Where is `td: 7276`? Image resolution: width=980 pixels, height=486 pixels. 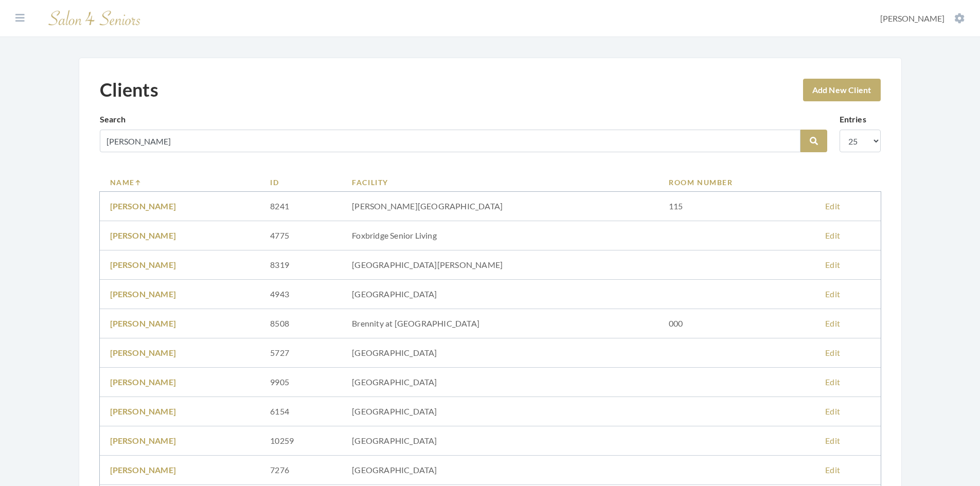
td: 7276 is located at coordinates (301, 470).